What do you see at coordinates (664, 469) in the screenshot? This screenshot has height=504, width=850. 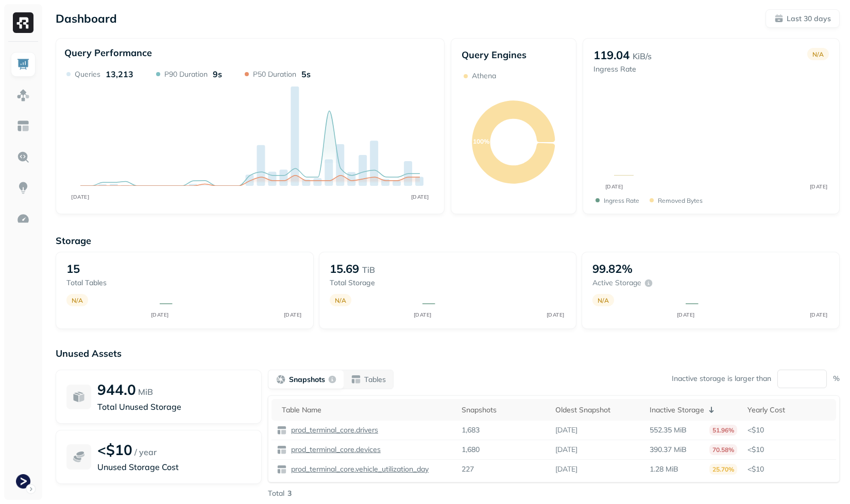 I see `p: 1.28 MiB` at bounding box center [664, 469].